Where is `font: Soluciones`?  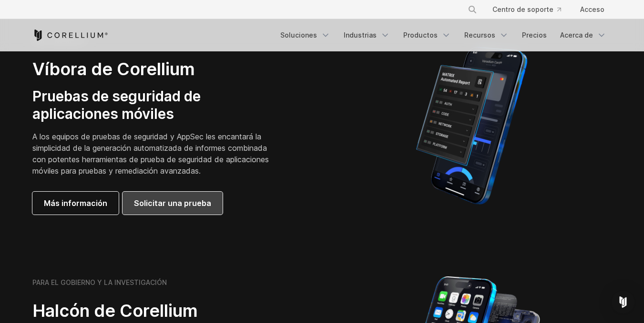
font: Soluciones is located at coordinates (298, 35).